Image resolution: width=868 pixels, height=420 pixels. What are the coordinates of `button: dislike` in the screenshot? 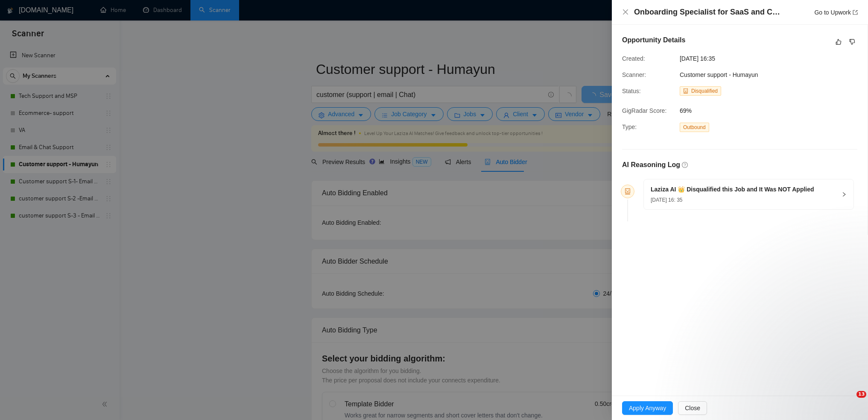 It's located at (852, 42).